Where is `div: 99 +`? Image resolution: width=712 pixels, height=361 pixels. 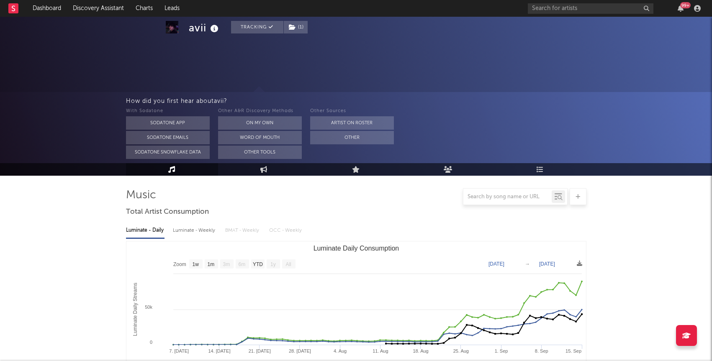 div: 99 + is located at coordinates (685, 5).